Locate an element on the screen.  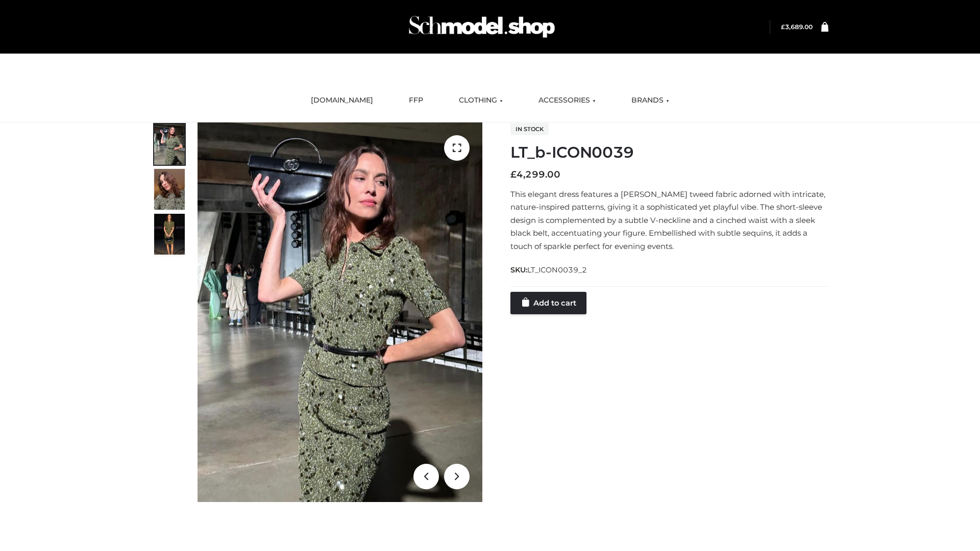
h1: LT_b-ICON0039 is located at coordinates (669, 153).